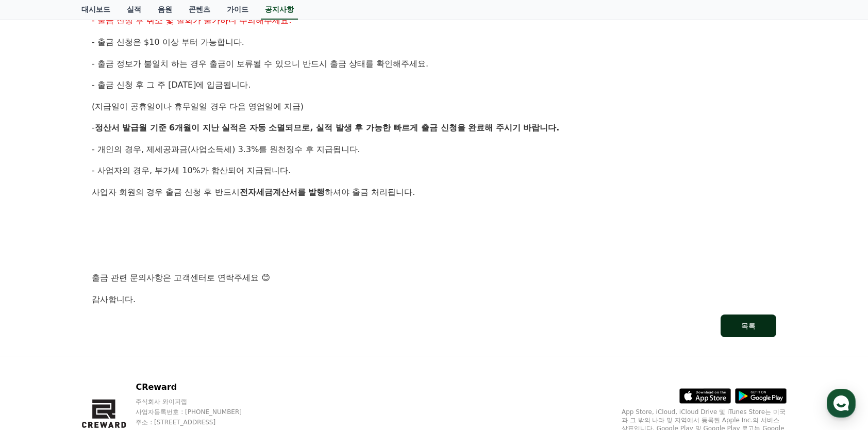 The width and height of the screenshot is (868, 430). What do you see at coordinates (434, 326) in the screenshot?
I see `a: 목록` at bounding box center [434, 326].